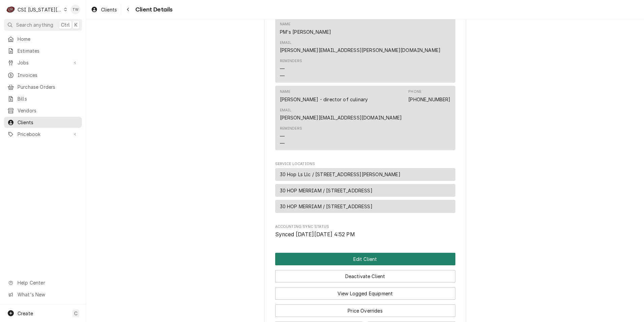 The image size is (644, 322). I want to click on span: Vendors, so click(48, 110).